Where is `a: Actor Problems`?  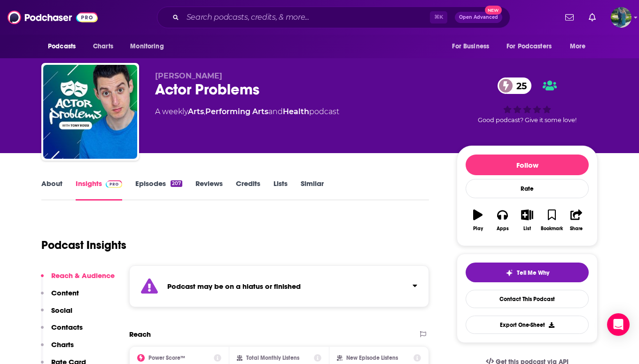 a: Actor Problems is located at coordinates (90, 112).